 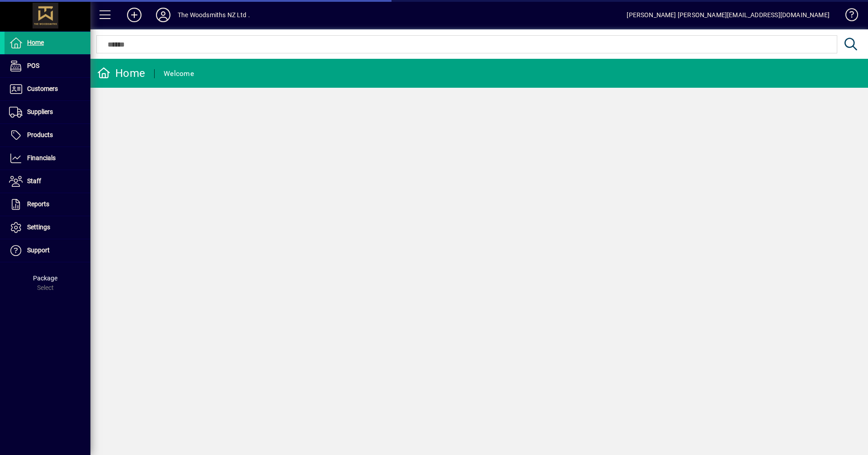 What do you see at coordinates (47, 204) in the screenshot?
I see `a: Reports` at bounding box center [47, 204].